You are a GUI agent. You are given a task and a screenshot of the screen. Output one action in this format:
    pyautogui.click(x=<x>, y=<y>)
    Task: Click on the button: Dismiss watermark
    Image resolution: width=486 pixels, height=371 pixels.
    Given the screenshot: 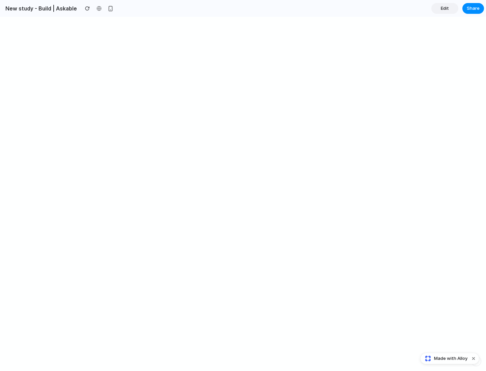 What is the action you would take?
    pyautogui.click(x=474, y=359)
    